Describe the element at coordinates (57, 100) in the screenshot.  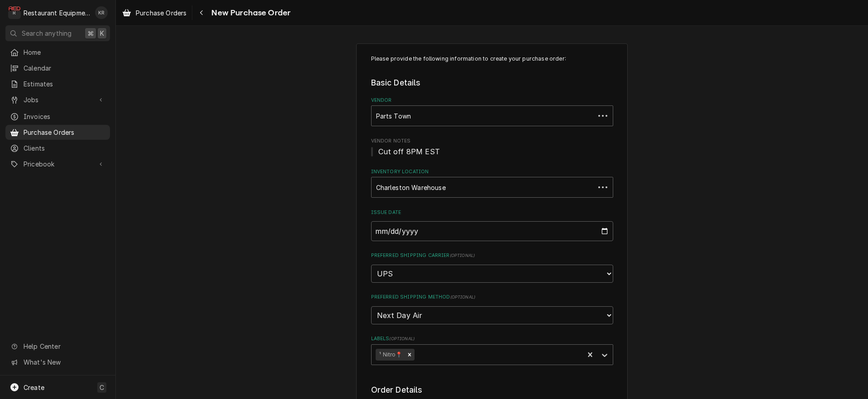
I see `span: Jobs` at that location.